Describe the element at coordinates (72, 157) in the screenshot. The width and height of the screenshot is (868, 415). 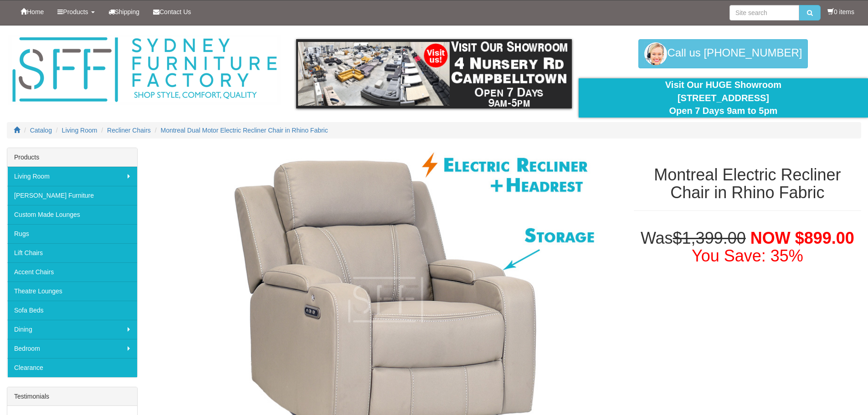
I see `div: Products` at that location.